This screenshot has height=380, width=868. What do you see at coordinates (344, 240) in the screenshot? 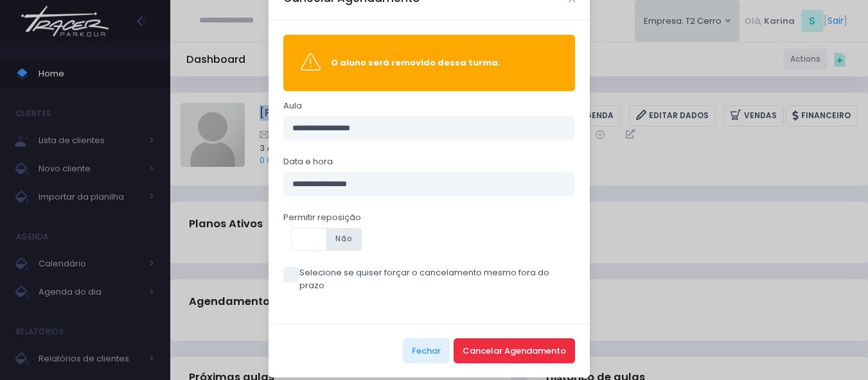
I see `span: Não` at bounding box center [344, 240].